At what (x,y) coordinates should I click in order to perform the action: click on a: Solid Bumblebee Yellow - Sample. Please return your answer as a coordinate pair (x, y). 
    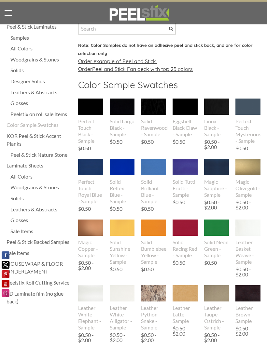
    Looking at the image, I should click on (153, 242).